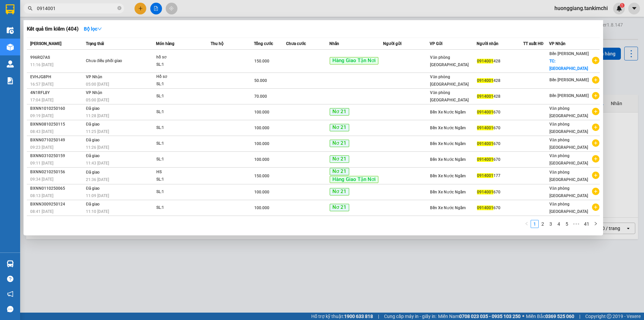  Describe the element at coordinates (10, 309) in the screenshot. I see `span: message` at that location.